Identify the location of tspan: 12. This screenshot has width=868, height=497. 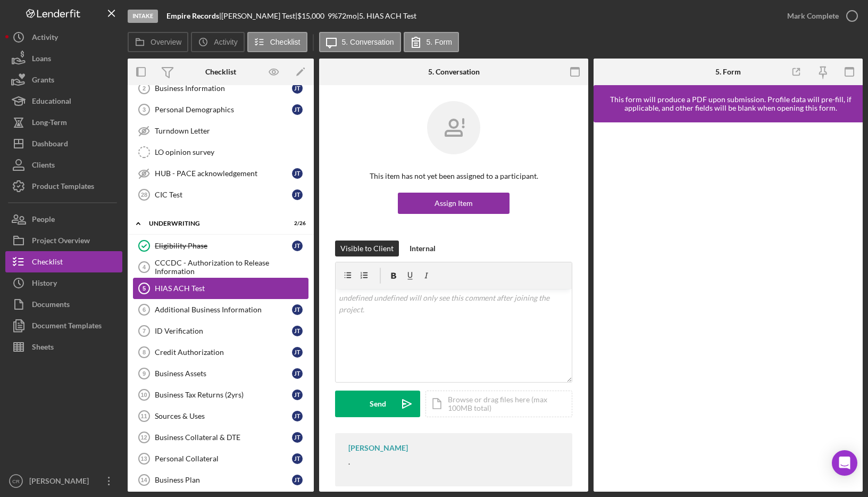
(144, 437).